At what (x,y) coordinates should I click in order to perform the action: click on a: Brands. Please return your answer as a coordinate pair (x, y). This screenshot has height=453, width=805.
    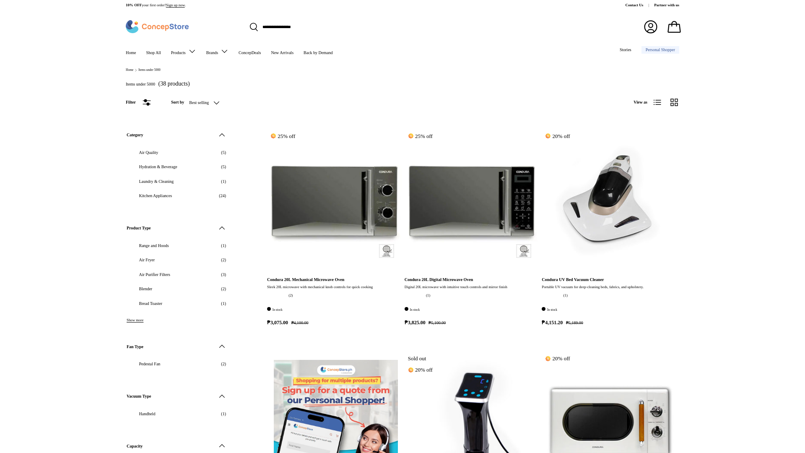
    Looking at the image, I should click on (217, 51).